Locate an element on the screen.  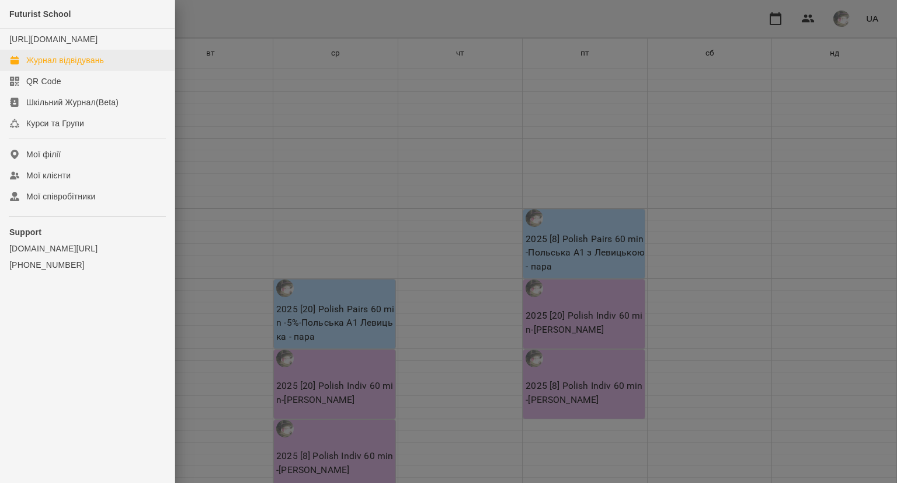
div: Мої клієнти is located at coordinates (48, 175).